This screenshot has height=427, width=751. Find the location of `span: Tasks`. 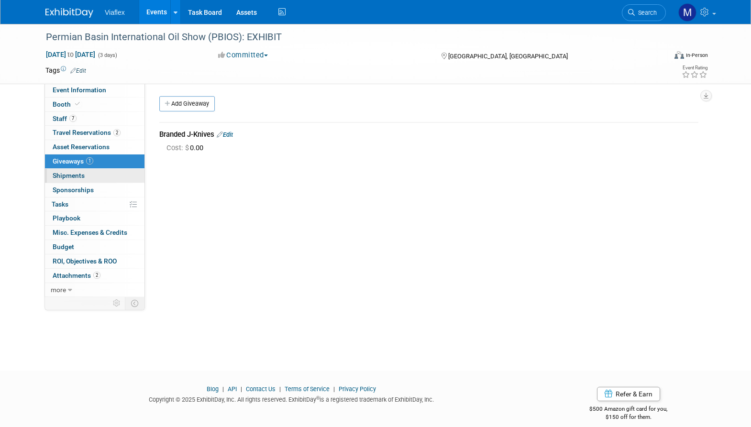

span: Tasks is located at coordinates (60, 204).